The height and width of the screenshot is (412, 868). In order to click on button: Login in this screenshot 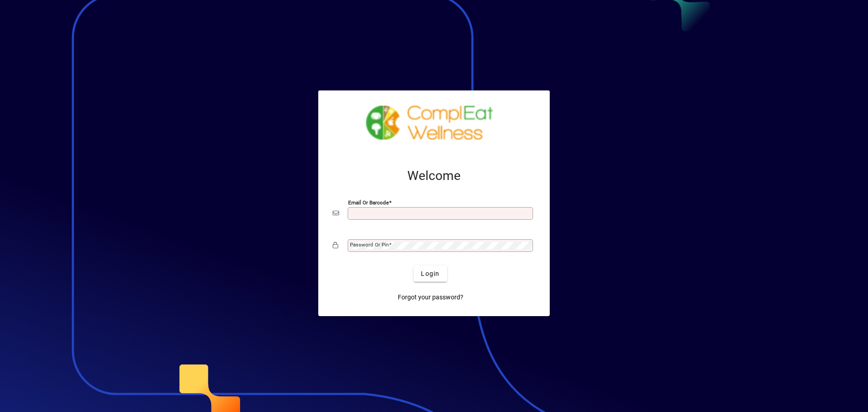, I will do `click(430, 274)`.